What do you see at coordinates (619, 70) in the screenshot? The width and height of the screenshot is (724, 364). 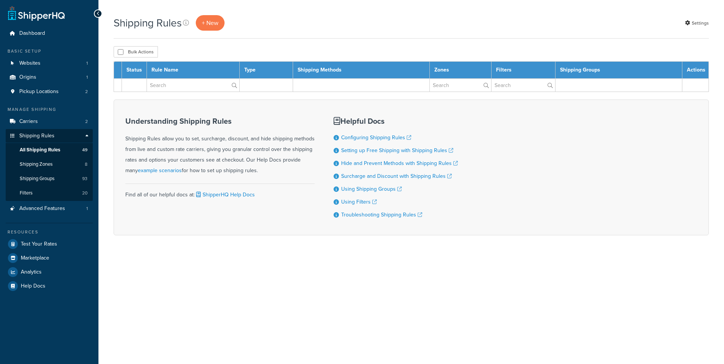 I see `th: Shipping Groups` at bounding box center [619, 70].